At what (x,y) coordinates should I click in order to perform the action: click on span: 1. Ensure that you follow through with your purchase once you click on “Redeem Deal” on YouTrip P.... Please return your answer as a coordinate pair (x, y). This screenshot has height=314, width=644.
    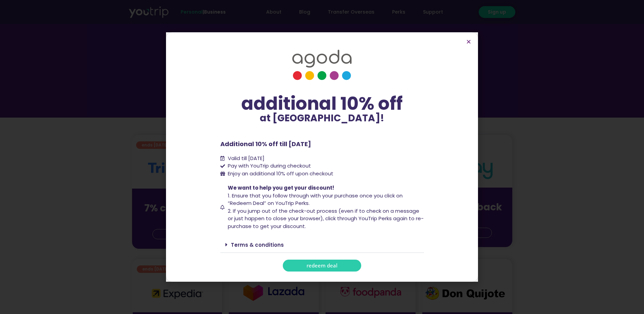
    Looking at the image, I should click on (315, 200).